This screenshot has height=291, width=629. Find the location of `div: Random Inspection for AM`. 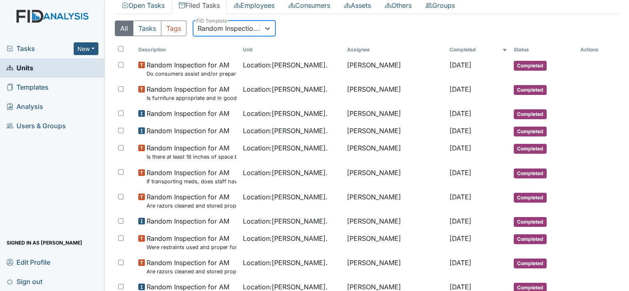

div: Random Inspection for AM is located at coordinates (229, 28).